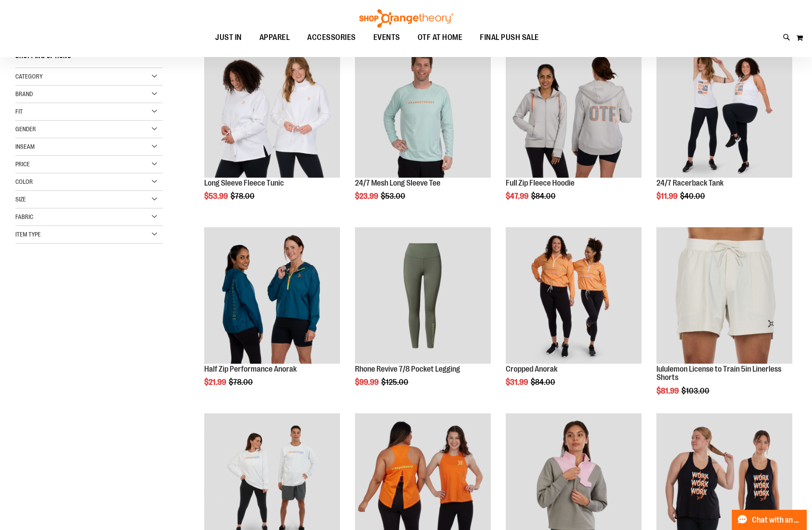  I want to click on a: Cropped Anorak primary image, so click(573, 296).